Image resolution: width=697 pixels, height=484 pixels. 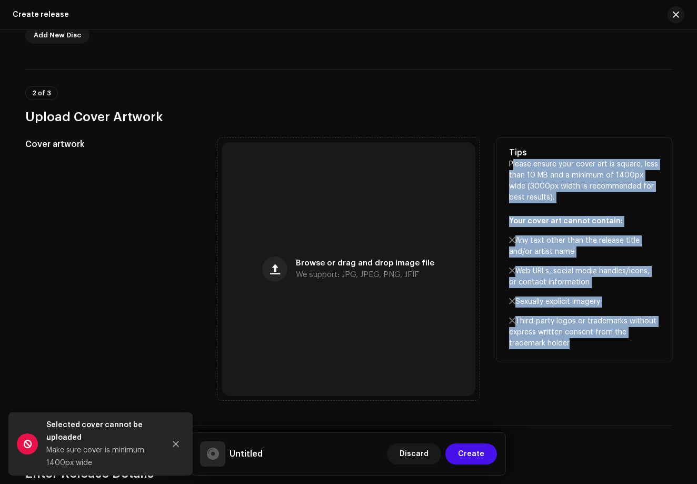 What do you see at coordinates (471, 454) in the screenshot?
I see `span: Create` at bounding box center [471, 454].